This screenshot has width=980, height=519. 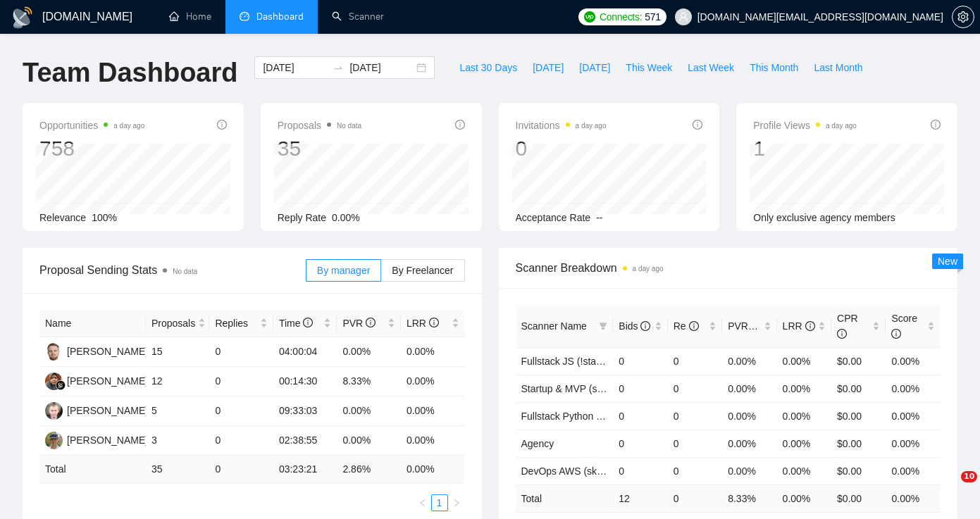 What do you see at coordinates (648, 268) in the screenshot?
I see `time: a day ago` at bounding box center [648, 268].